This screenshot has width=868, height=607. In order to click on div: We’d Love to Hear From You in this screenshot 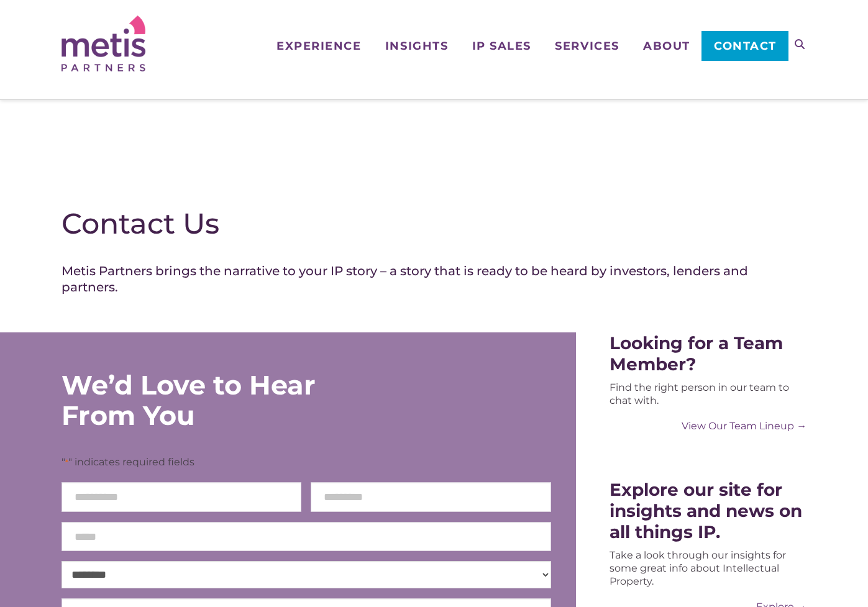, I will do `click(226, 400)`.